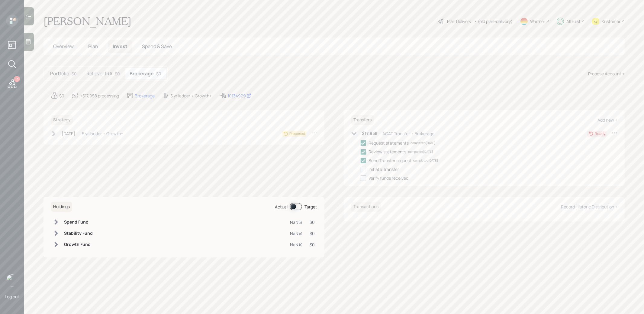 The width and height of the screenshot is (644, 314). What do you see at coordinates (607, 120) in the screenshot?
I see `div: Add new +` at bounding box center [607, 120].